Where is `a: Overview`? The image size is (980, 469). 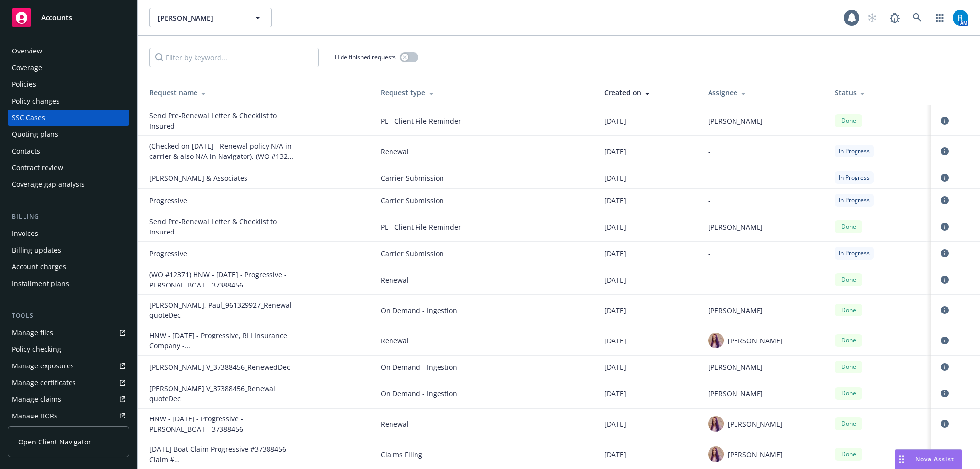
a: Overview is located at coordinates (69, 51).